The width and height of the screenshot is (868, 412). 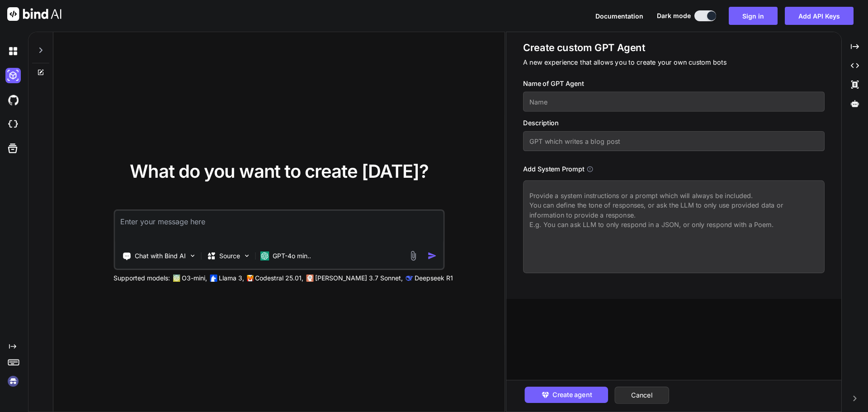 What do you see at coordinates (13, 51) in the screenshot?
I see `img: darkChat` at bounding box center [13, 51].